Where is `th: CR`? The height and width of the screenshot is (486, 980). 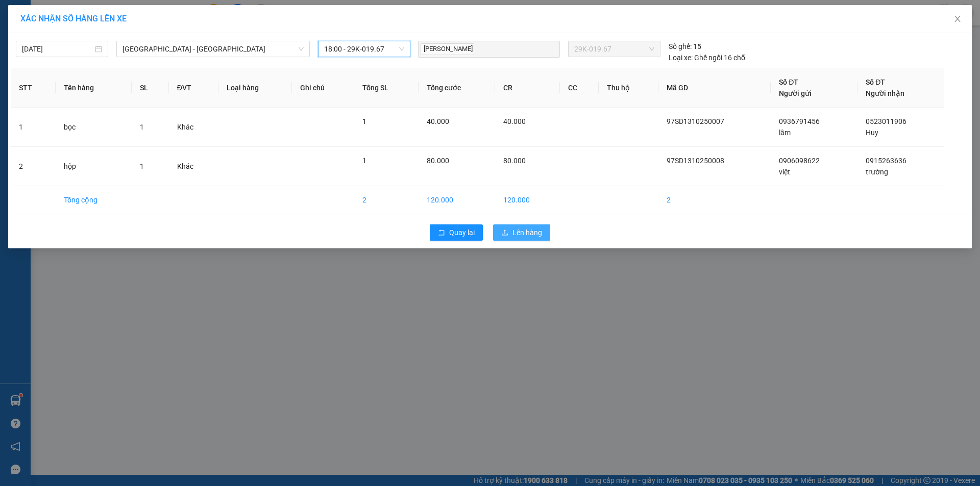
th: CR is located at coordinates (528, 88).